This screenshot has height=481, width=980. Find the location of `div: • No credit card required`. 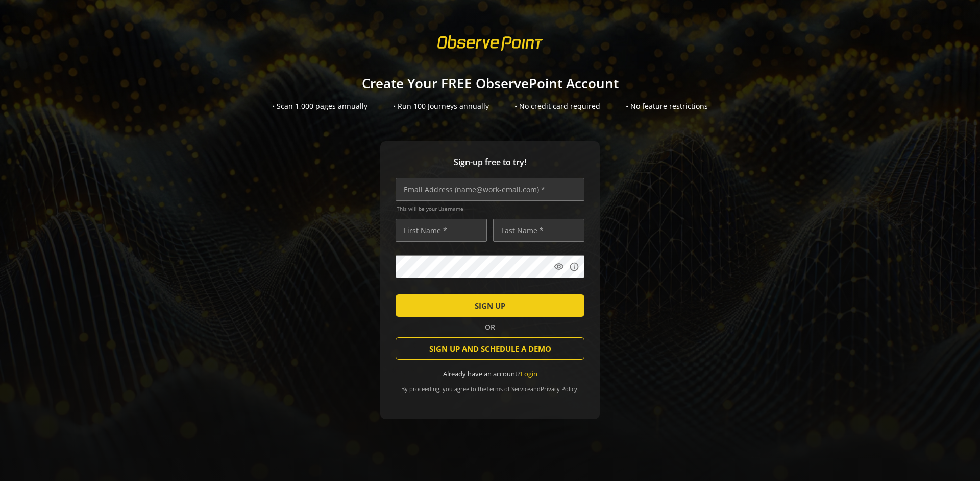

div: • No credit card required is located at coordinates (558, 106).